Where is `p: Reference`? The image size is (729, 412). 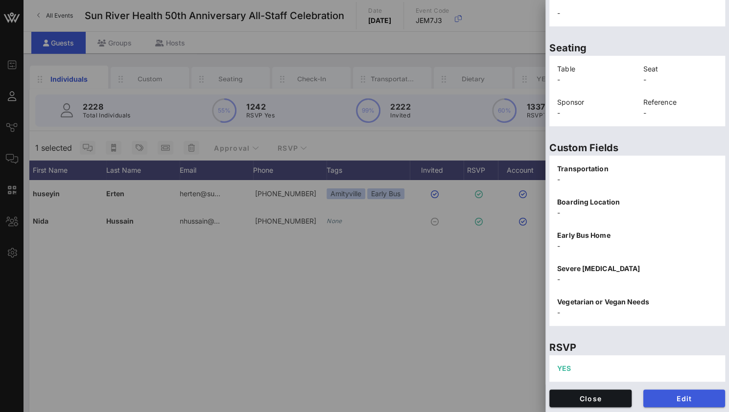
p: Reference is located at coordinates (681, 102).